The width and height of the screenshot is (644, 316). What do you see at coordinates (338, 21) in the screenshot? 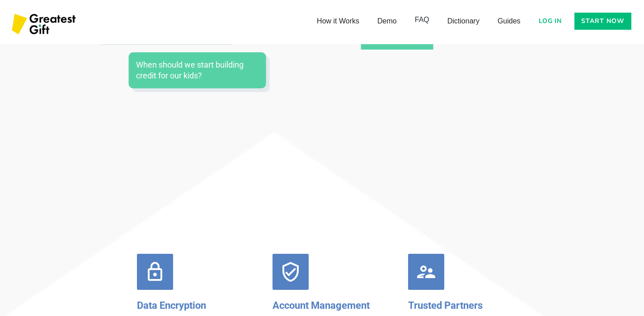
I see `a: How it Works` at bounding box center [338, 21].